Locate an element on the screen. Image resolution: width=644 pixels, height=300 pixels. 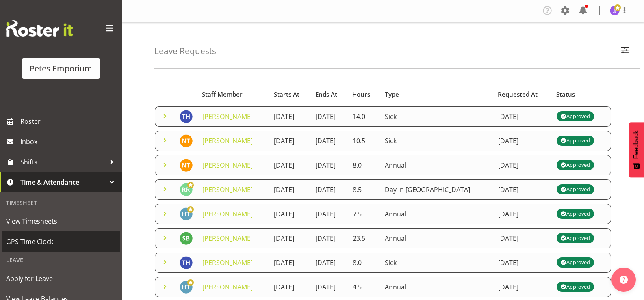
span: View Timesheets is located at coordinates (61, 221).